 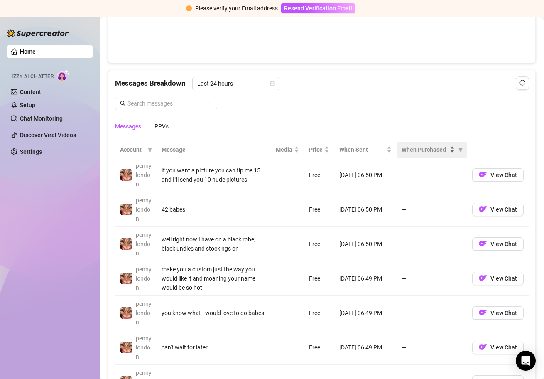 What do you see at coordinates (128, 126) in the screenshot?
I see `div: Messages` at bounding box center [128, 126].